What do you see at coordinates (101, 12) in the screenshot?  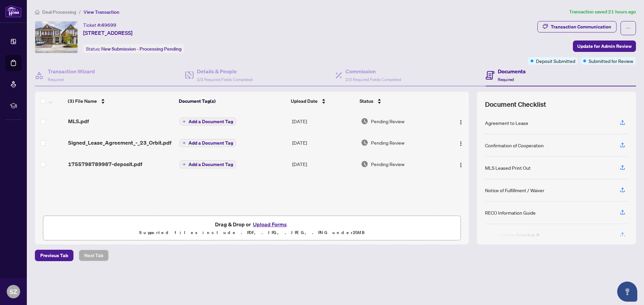 I see `span: View Transaction` at bounding box center [101, 12].